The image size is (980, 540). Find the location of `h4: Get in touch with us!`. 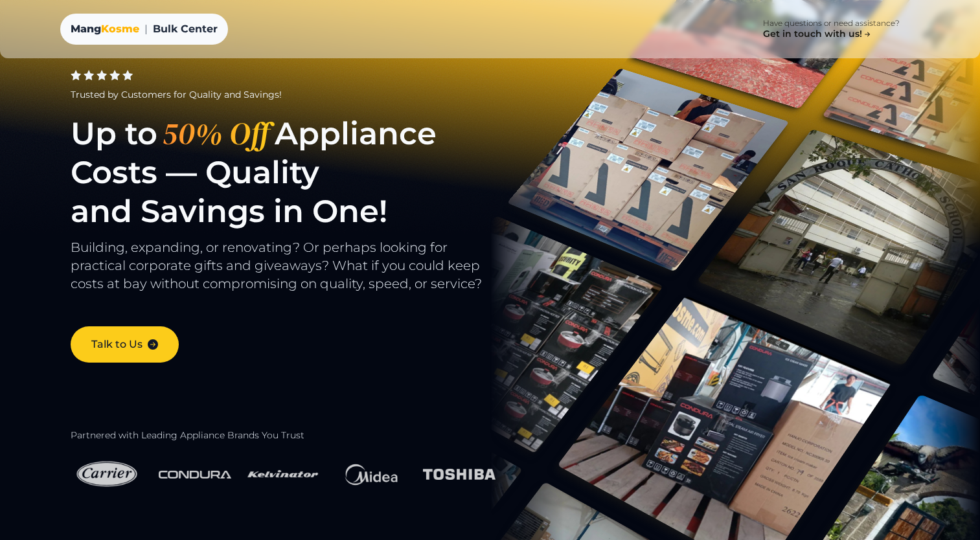

h4: Get in touch with us! is located at coordinates (817, 34).